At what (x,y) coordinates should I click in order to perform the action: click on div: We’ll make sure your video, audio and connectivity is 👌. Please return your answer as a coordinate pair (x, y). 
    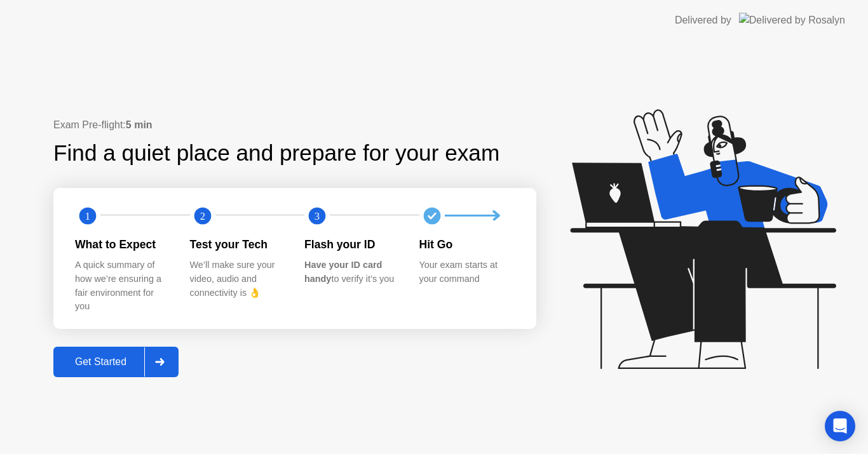
    Looking at the image, I should click on (237, 279).